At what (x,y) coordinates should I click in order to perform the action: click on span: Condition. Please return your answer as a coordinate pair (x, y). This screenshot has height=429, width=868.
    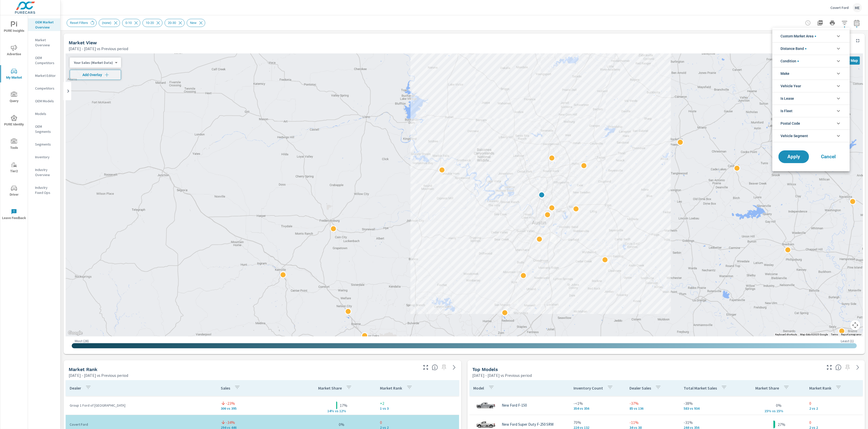
    Looking at the image, I should click on (790, 61).